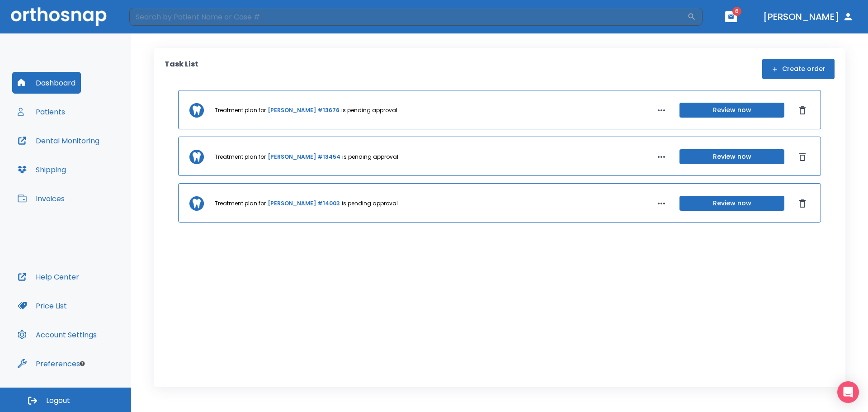  I want to click on button: Preferences, so click(49, 363).